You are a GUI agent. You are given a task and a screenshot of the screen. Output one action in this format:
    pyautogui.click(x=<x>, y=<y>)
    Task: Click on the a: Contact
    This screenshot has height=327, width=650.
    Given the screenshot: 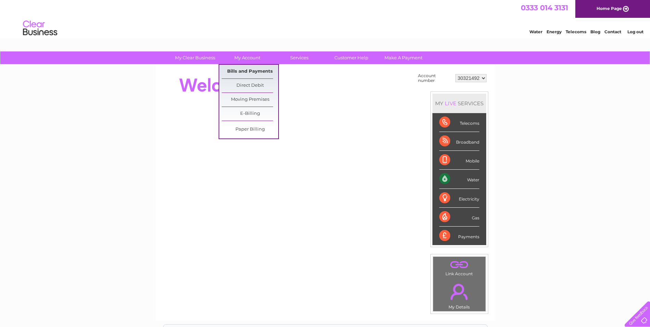 What is the action you would take?
    pyautogui.click(x=613, y=32)
    